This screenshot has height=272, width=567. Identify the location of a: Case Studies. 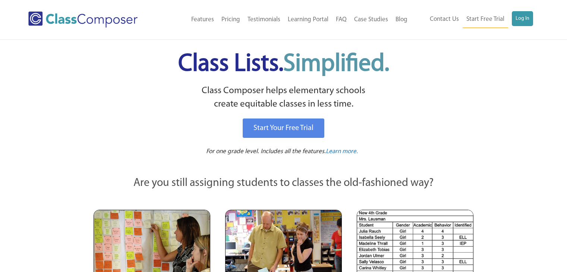
(371, 20).